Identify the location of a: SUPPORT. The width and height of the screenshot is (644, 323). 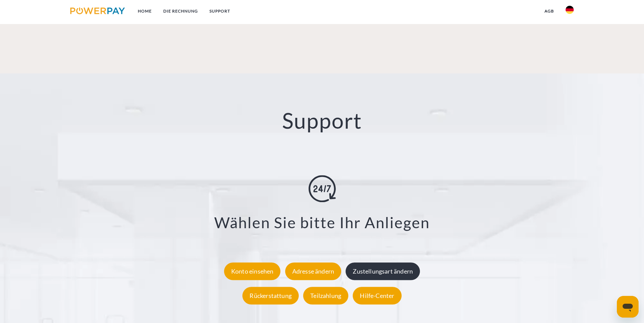
(219, 11).